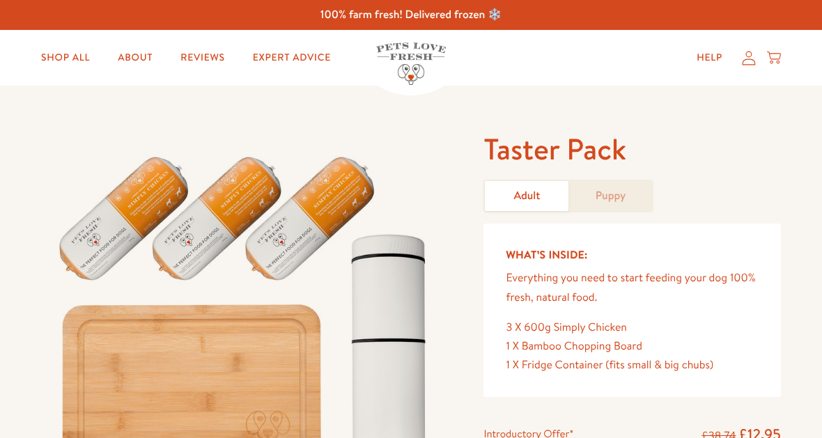 The image size is (822, 438). Describe the element at coordinates (632, 327) in the screenshot. I see `div: 3 X 600g Simply Chicken` at that location.